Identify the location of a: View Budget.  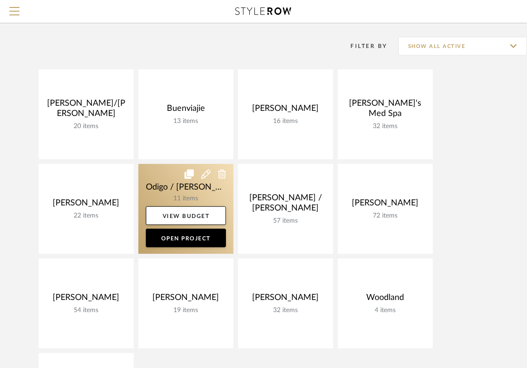
(186, 216).